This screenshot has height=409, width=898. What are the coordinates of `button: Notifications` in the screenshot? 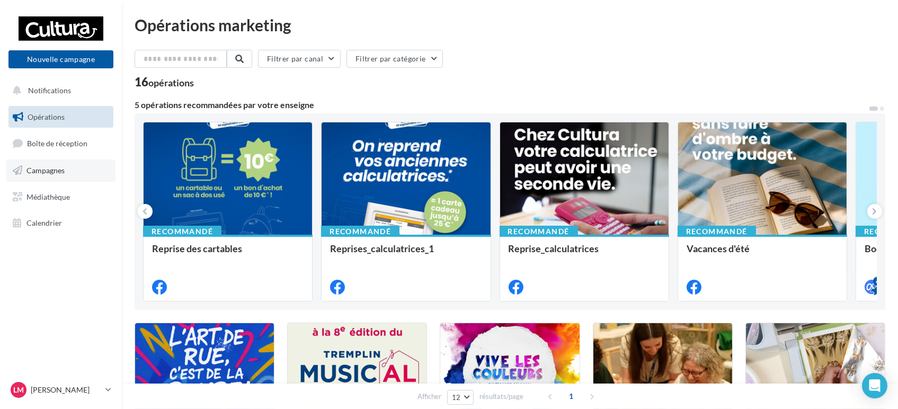 It's located at (59, 91).